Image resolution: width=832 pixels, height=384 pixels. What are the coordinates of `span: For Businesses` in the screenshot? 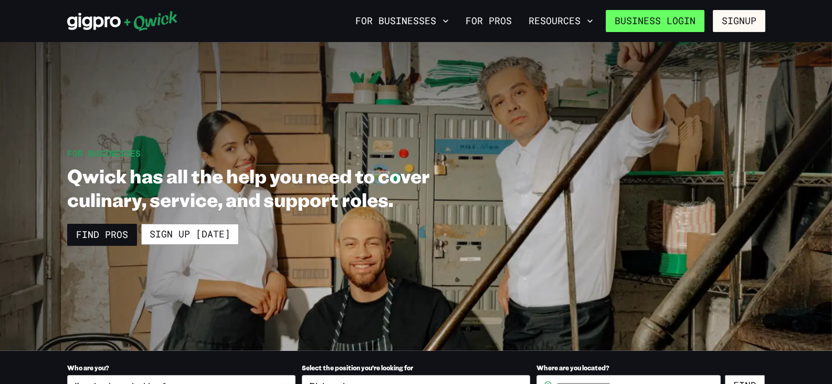 It's located at (104, 153).